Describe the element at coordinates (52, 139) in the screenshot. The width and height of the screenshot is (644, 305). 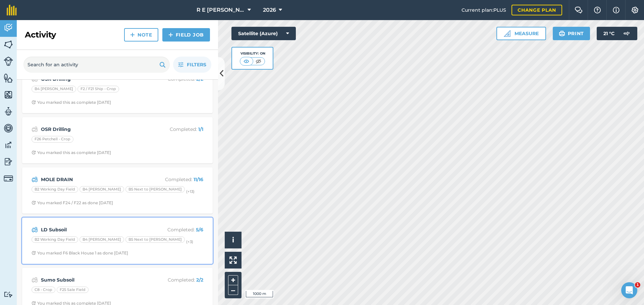
I see `div: F26 Petchell - Crop` at that location.